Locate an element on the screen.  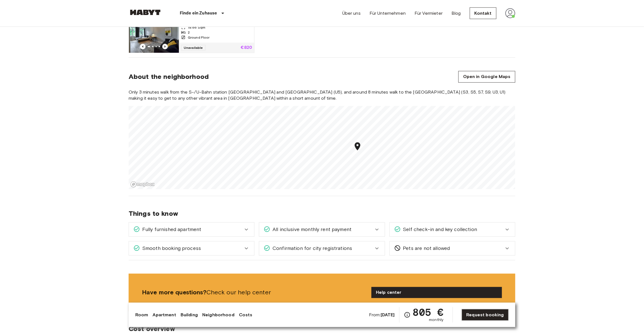
a: Neighborhood is located at coordinates (218, 315).